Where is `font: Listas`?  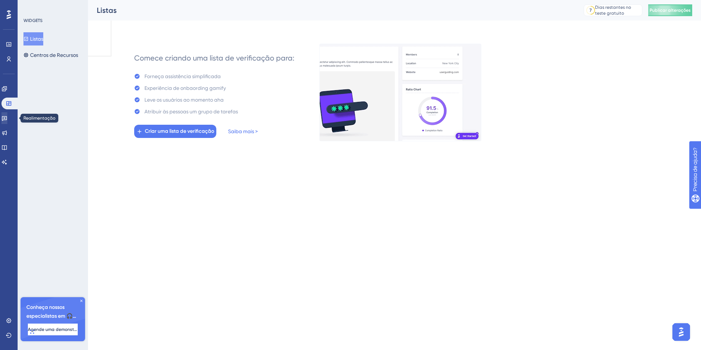
font: Listas is located at coordinates (37, 39).